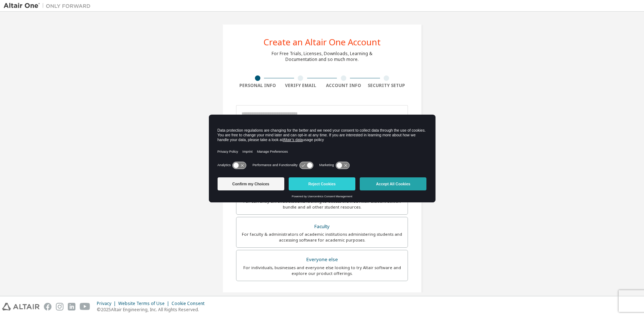  What do you see at coordinates (322, 204) in the screenshot?
I see `div: For currently enrolled students looking to access the free Altair Student Edition bundle and all ...` at bounding box center [322, 204].